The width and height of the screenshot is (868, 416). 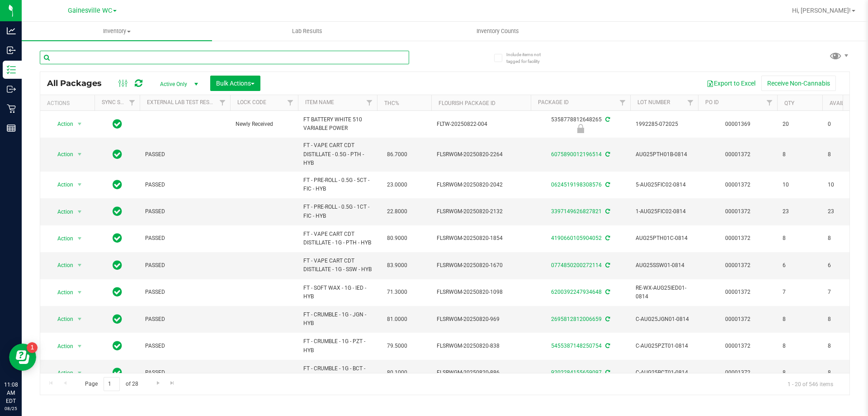 I want to click on span: FLSRWGM-20250820-2042, so click(x=481, y=185).